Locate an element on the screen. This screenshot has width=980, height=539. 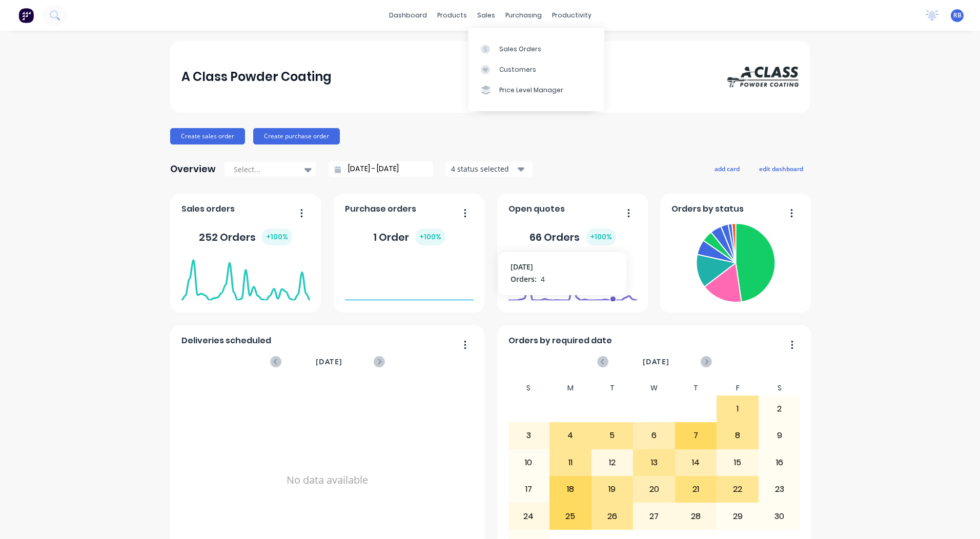
div: 12 is located at coordinates (613, 463).